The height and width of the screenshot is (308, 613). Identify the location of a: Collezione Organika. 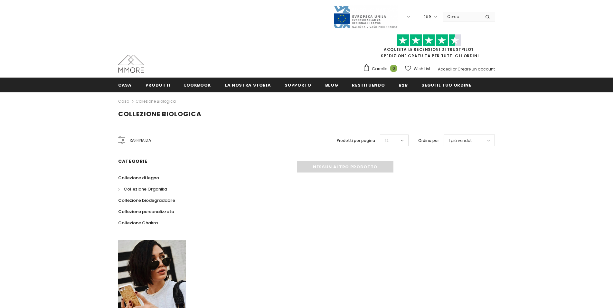
(143, 189).